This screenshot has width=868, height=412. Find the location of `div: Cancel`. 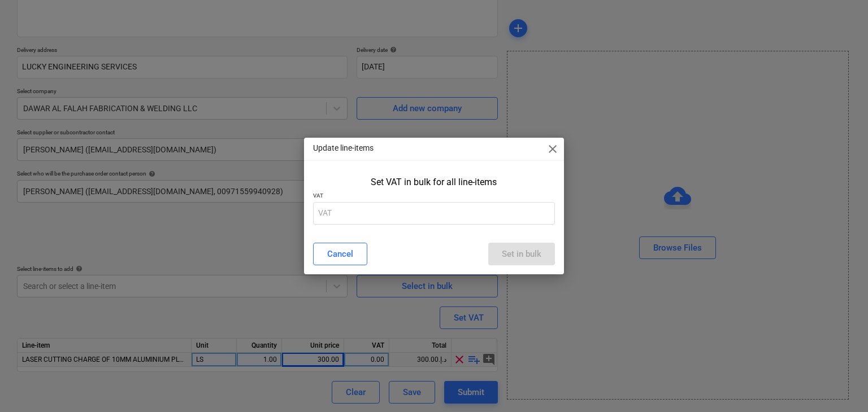

div: Cancel is located at coordinates (340, 254).